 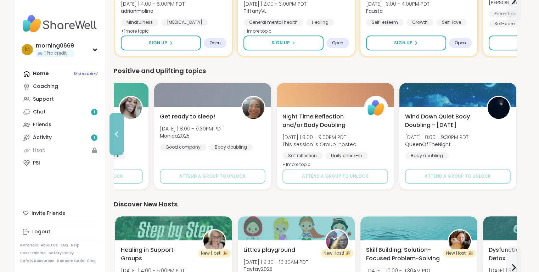 What do you see at coordinates (60, 24) in the screenshot?
I see `img: ShareWell Nav Logo` at bounding box center [60, 24].